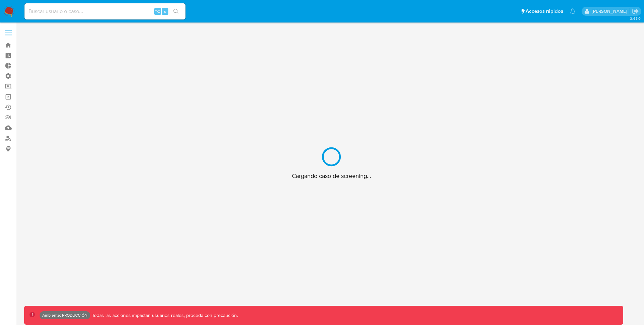  I want to click on input: Buscar usuario o caso..., so click(105, 11).